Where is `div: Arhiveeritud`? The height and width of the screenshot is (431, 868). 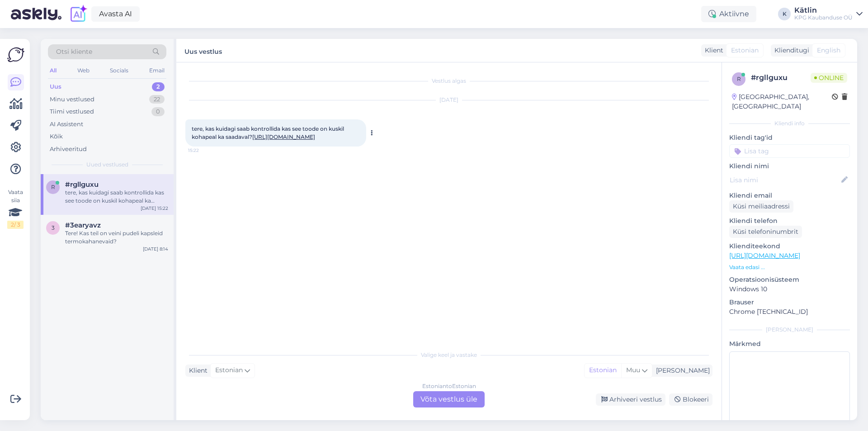 div: Arhiveeritud is located at coordinates (69, 150).